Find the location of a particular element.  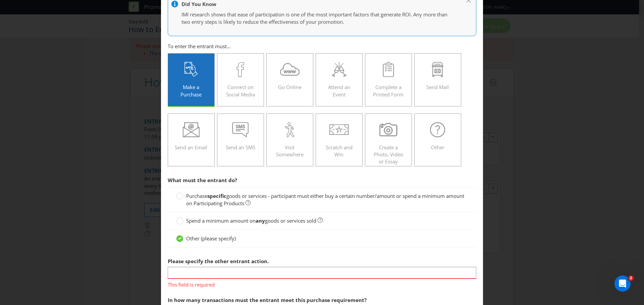

span: Send an SMS is located at coordinates (241, 147).